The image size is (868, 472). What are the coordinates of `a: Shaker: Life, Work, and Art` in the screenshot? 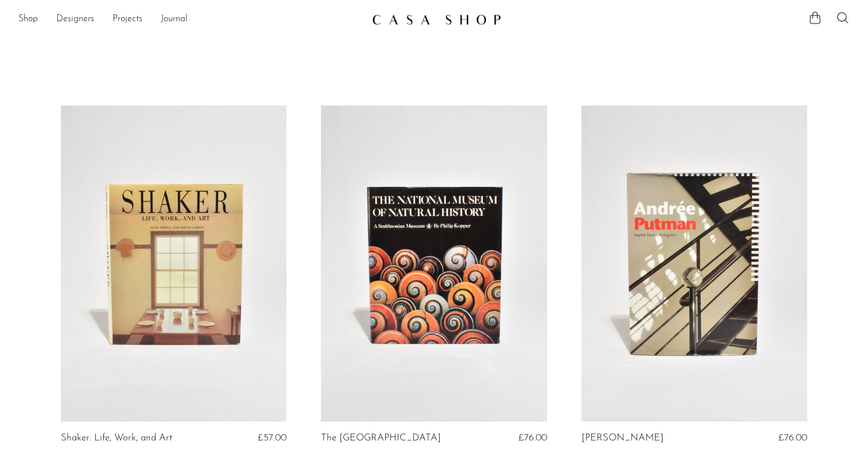 It's located at (116, 438).